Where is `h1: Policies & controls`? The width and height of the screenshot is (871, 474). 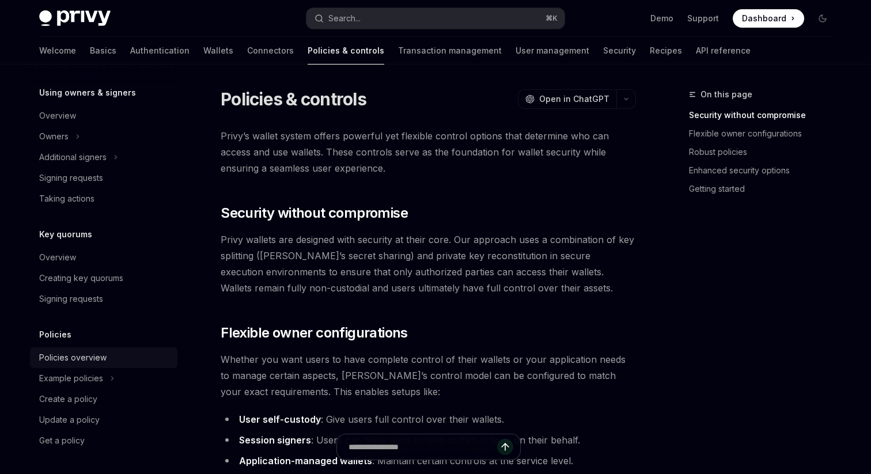 h1: Policies & controls is located at coordinates (293, 99).